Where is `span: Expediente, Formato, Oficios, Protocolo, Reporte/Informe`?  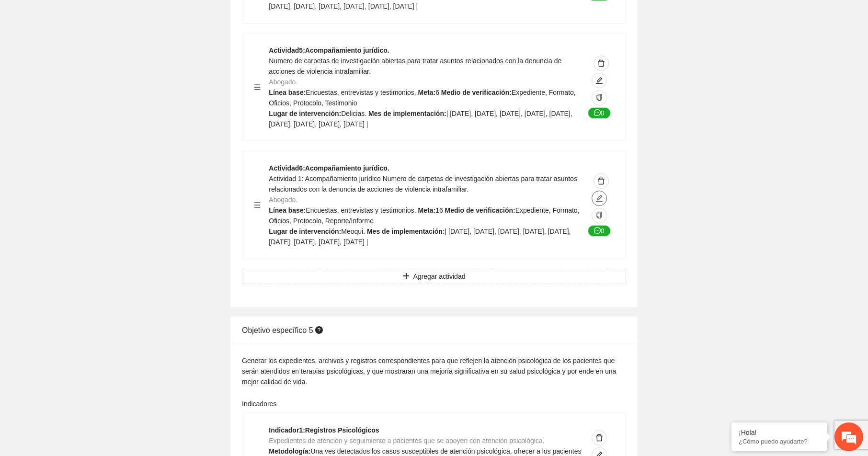
span: Expediente, Formato, Oficios, Protocolo, Reporte/Informe is located at coordinates (424, 216).